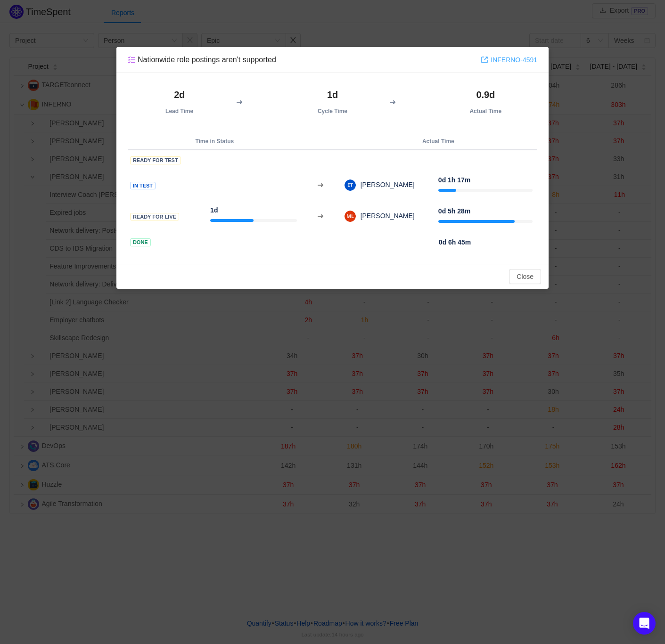  I want to click on span: Ready for Test, so click(156, 160).